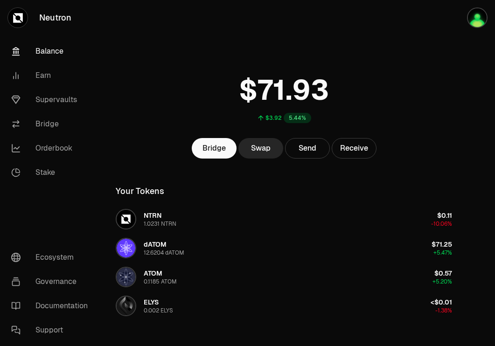 The image size is (495, 346). What do you see at coordinates (441, 302) in the screenshot?
I see `span: <$0.01` at bounding box center [441, 302].